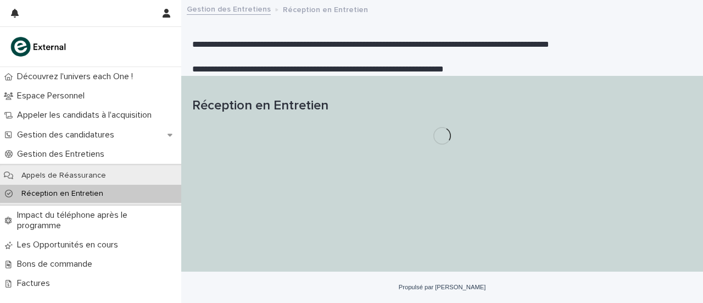 The height and width of the screenshot is (303, 703). I want to click on font: Découvrez l'univers each One !, so click(75, 76).